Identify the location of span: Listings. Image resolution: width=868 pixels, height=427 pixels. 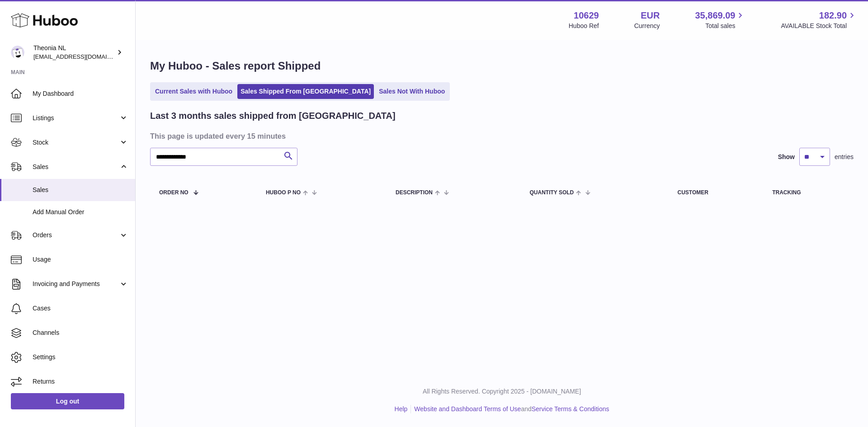
(75, 118).